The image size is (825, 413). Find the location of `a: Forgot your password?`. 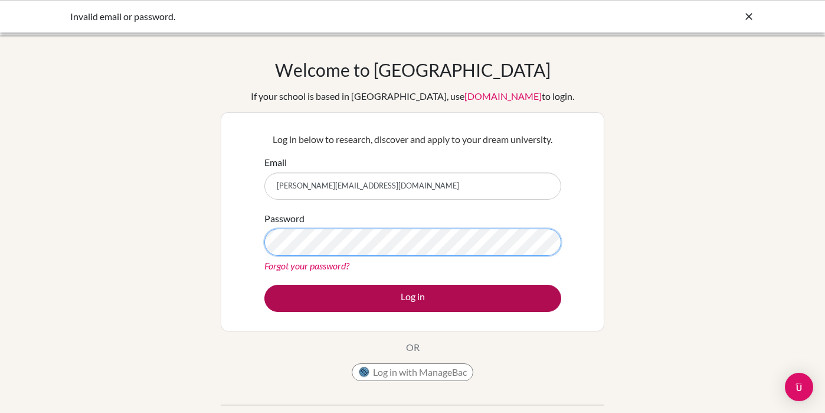

a: Forgot your password? is located at coordinates (307, 265).